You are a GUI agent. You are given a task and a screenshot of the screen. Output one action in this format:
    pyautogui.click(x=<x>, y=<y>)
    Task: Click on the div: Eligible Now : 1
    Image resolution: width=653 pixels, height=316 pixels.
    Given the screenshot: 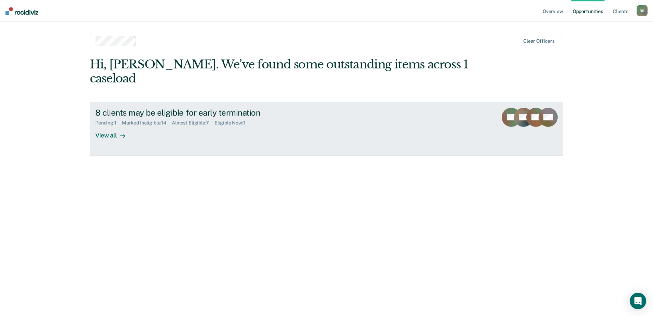 What is the action you would take?
    pyautogui.click(x=233, y=123)
    